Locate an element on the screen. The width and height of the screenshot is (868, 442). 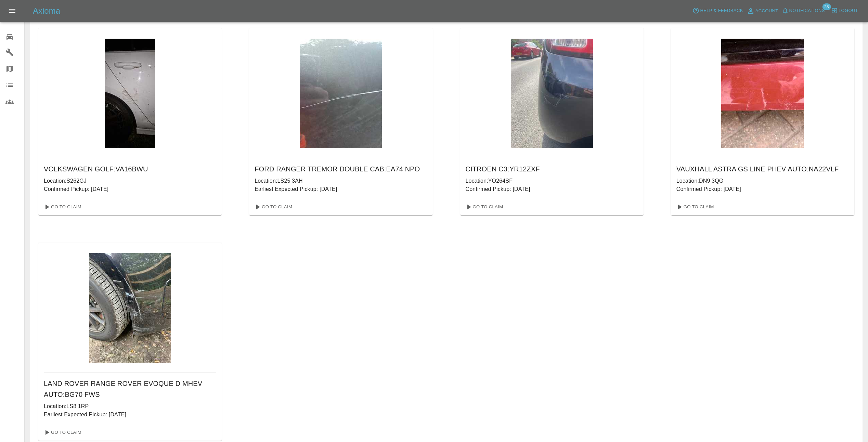
span: 28 is located at coordinates (826, 7).